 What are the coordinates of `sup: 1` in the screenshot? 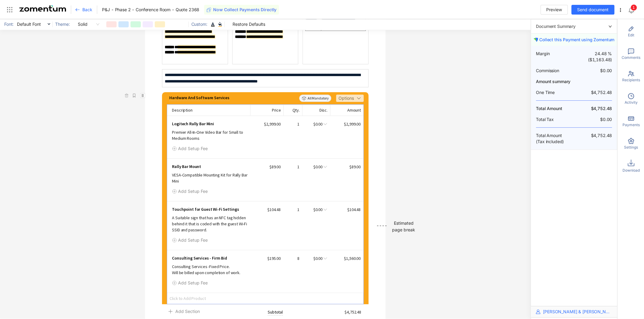 It's located at (634, 7).